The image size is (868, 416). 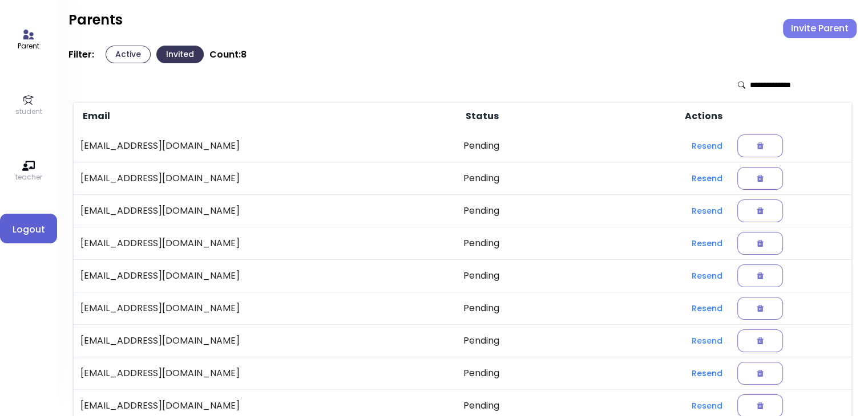 I want to click on p: Filter:, so click(x=81, y=55).